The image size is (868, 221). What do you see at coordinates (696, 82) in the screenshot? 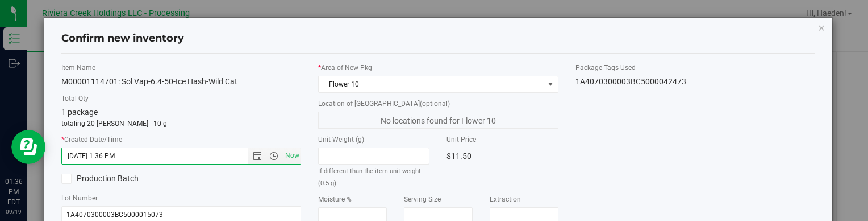
I see `div: 1A4070300003BC5000042473` at bounding box center [696, 82].